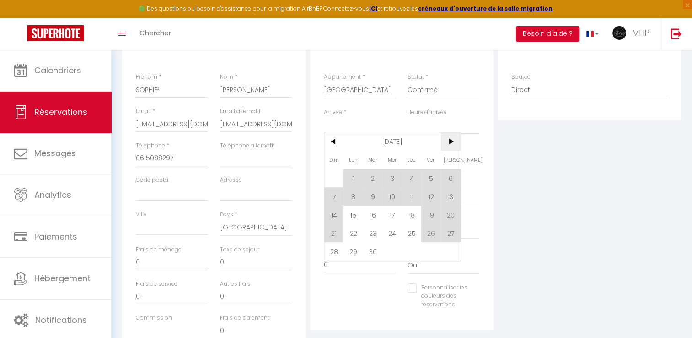 This screenshot has width=692, height=338. Describe the element at coordinates (56, 236) in the screenshot. I see `span: Paiements` at that location.